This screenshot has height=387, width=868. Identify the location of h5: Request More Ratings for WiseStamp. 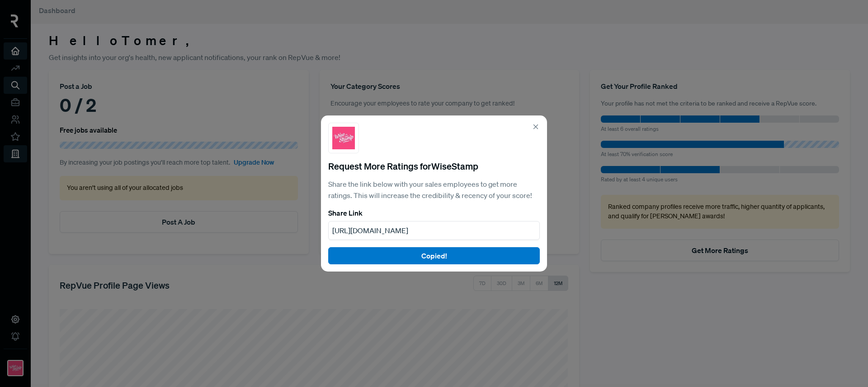
(434, 166).